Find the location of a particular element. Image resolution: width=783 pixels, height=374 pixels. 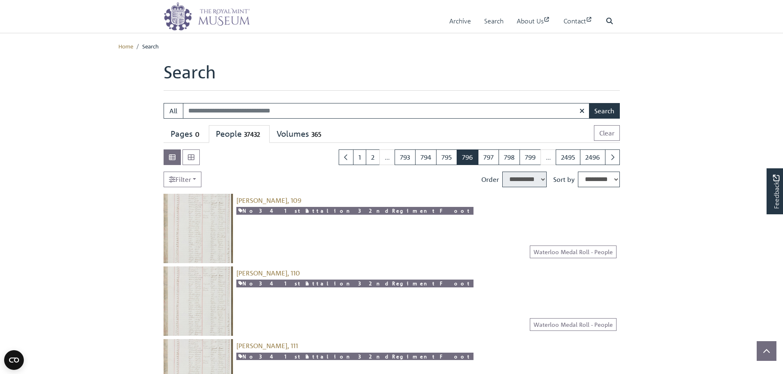

a: Goto page 2496 is located at coordinates (593, 157).